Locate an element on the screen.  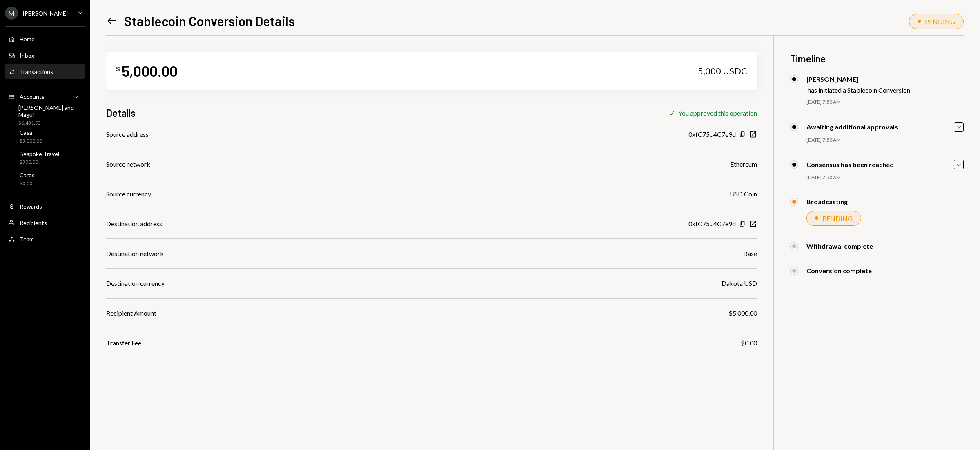
a: Home is located at coordinates (45, 39).